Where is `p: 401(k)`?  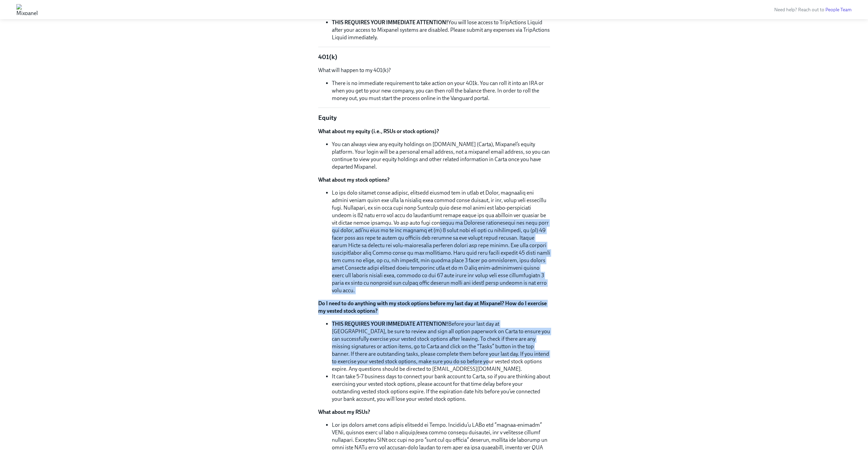 p: 401(k) is located at coordinates (434, 57).